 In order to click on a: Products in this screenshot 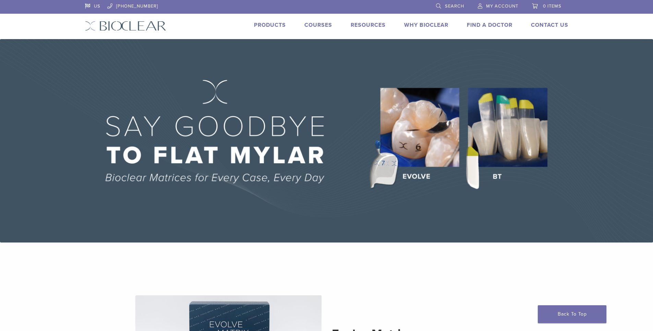, I will do `click(270, 25)`.